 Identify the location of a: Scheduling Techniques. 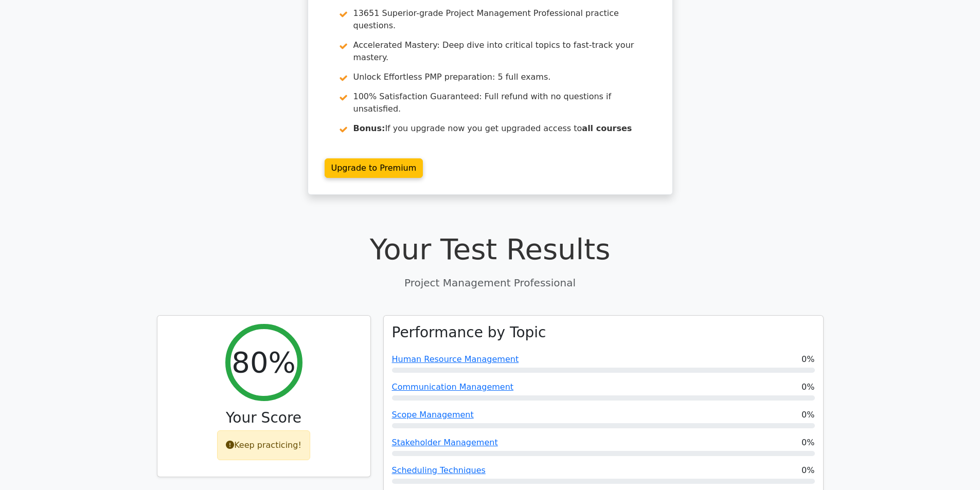
(439, 470).